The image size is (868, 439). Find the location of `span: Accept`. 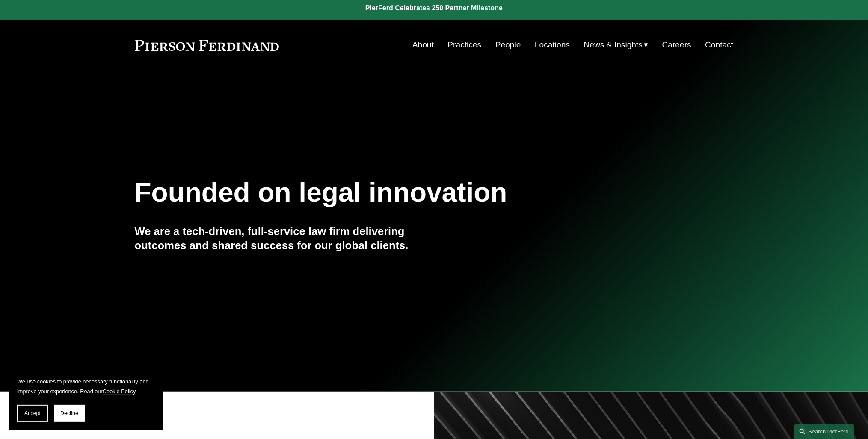

span: Accept is located at coordinates (33, 414).